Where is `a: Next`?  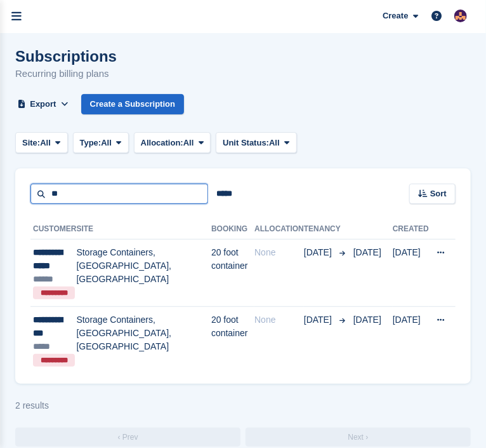
a: Next is located at coordinates (358, 437).